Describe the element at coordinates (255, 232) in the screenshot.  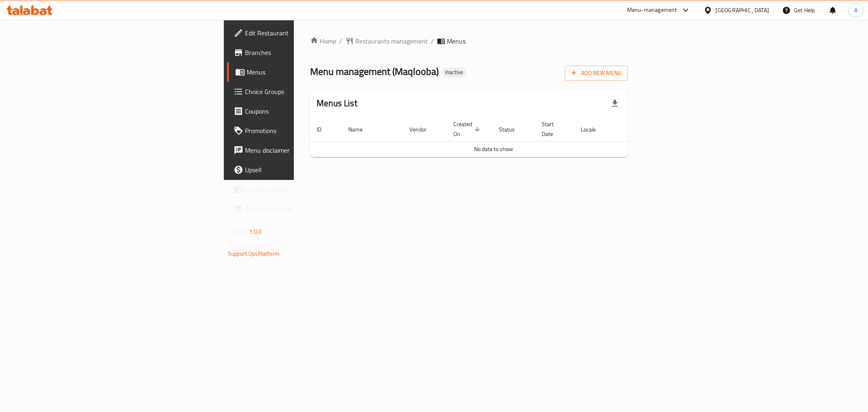
I see `span: 1.0.0` at that location.